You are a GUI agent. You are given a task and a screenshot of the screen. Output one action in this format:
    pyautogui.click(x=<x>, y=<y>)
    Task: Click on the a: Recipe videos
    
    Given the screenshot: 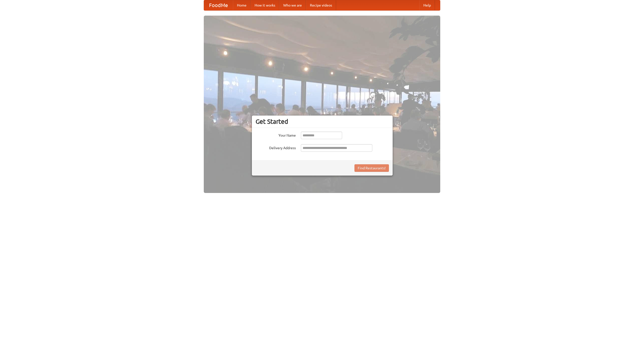 What is the action you would take?
    pyautogui.click(x=321, y=6)
    